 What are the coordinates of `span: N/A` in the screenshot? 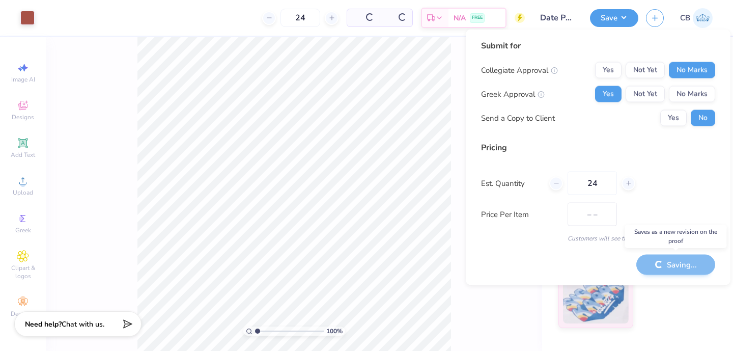 It's located at (460, 18).